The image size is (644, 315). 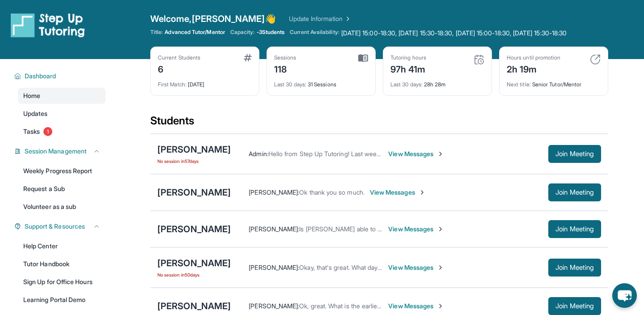 What do you see at coordinates (242, 32) in the screenshot?
I see `span: Capacity:` at bounding box center [242, 32].